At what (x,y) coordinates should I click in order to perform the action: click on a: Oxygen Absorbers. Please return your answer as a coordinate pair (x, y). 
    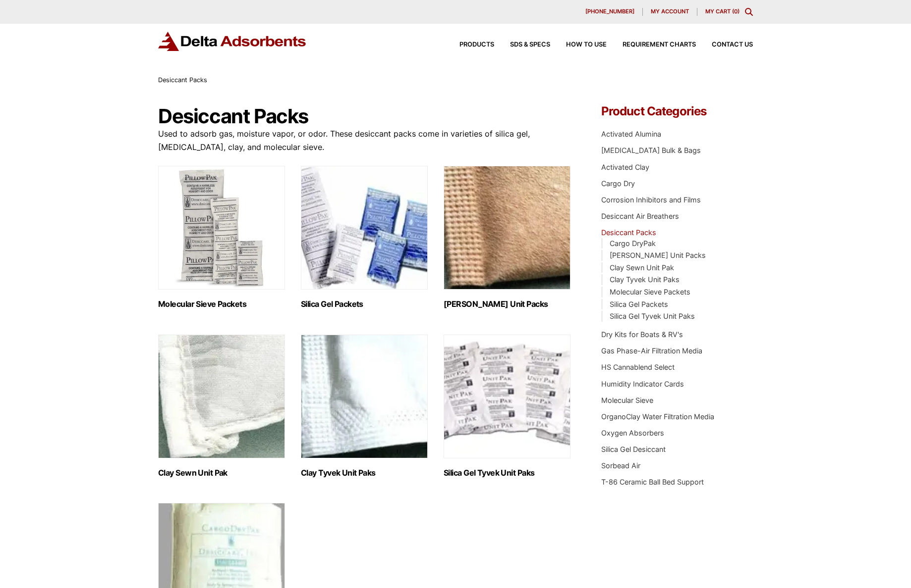
    Looking at the image, I should click on (633, 433).